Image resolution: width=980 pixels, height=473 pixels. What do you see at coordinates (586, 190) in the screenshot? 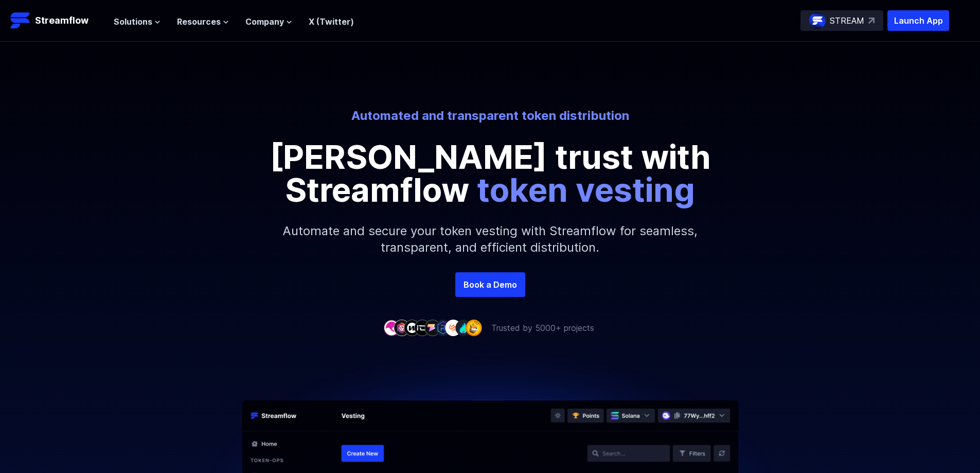
I see `span: token vesting` at bounding box center [586, 190].